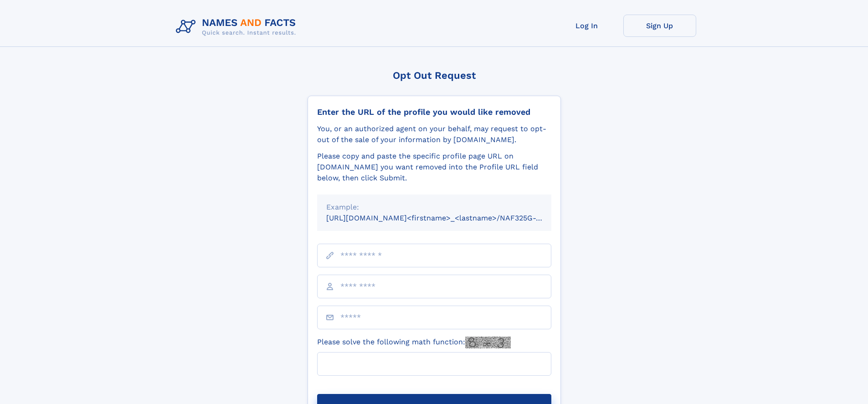 This screenshot has height=404, width=868. Describe the element at coordinates (413, 343) in the screenshot. I see `label: Please solve the following math function:` at that location.